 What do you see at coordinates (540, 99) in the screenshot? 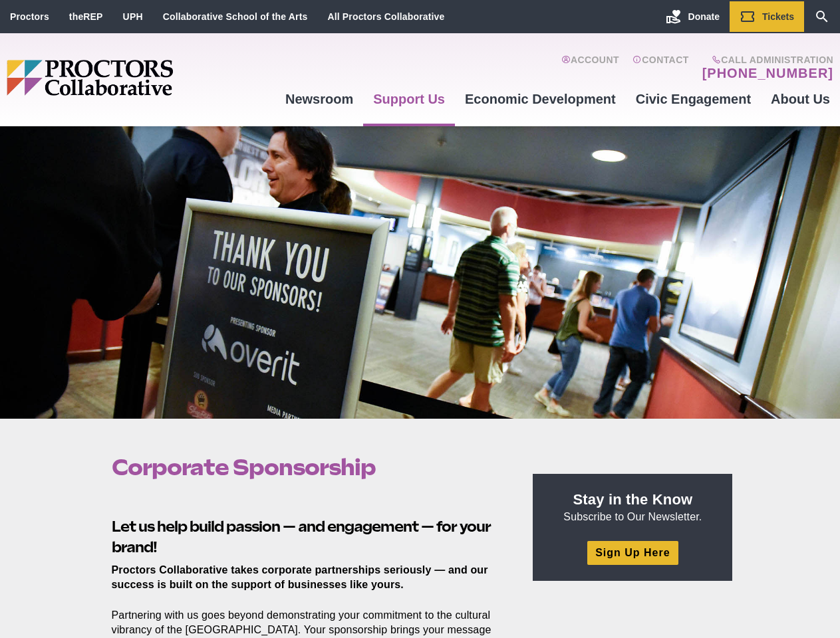
I see `a: Economic Development` at bounding box center [540, 99].